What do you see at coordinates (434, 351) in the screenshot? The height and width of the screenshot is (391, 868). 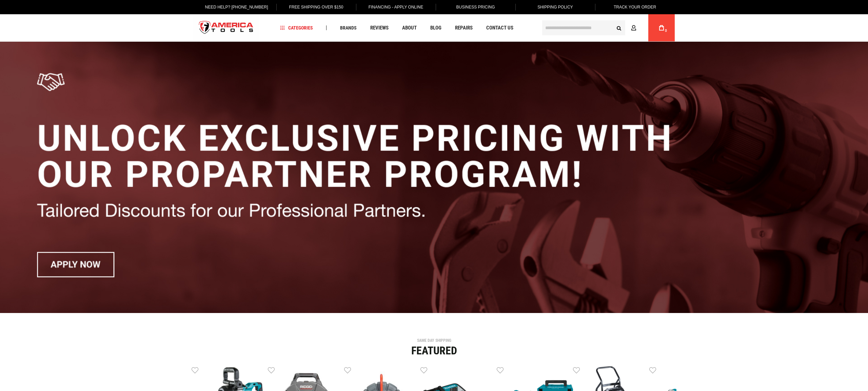 I see `div: Featured` at bounding box center [434, 351].